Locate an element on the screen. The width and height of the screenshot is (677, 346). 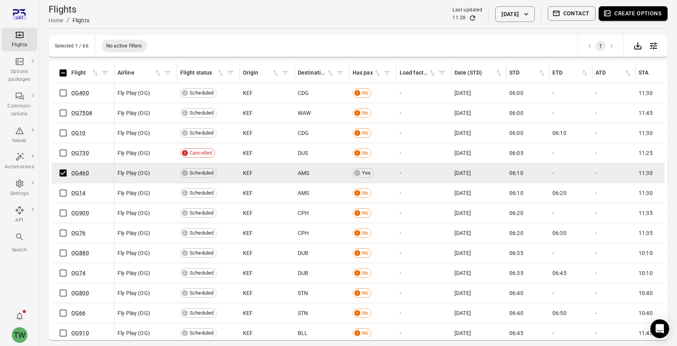
span: 06:45 is located at coordinates (560, 273).